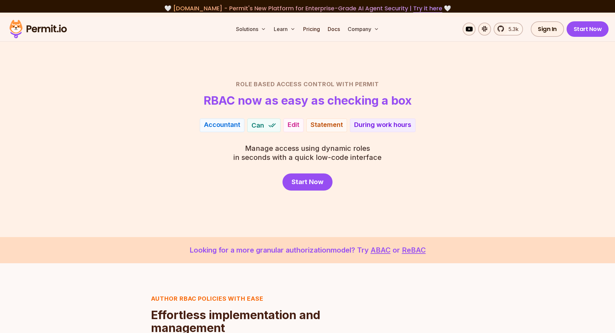 This screenshot has height=333, width=615. What do you see at coordinates (222, 125) in the screenshot?
I see `div: Accountant` at bounding box center [222, 125].